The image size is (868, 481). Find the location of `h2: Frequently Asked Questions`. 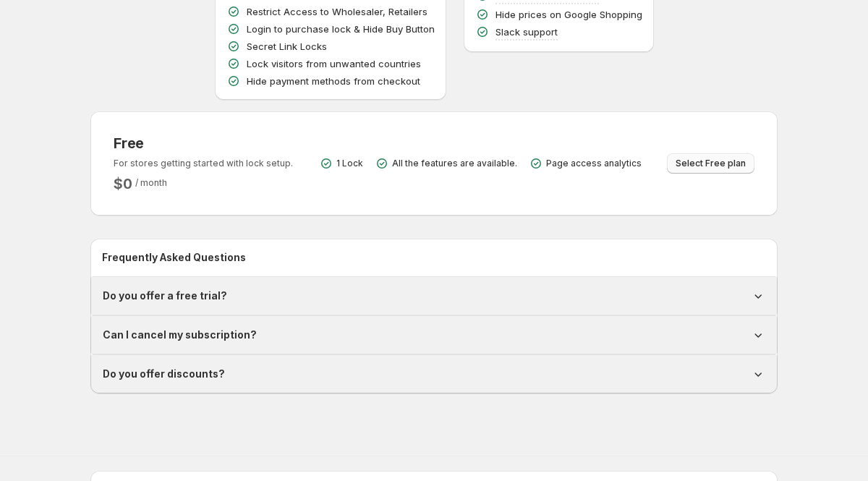

h2: Frequently Asked Questions is located at coordinates (434, 258).